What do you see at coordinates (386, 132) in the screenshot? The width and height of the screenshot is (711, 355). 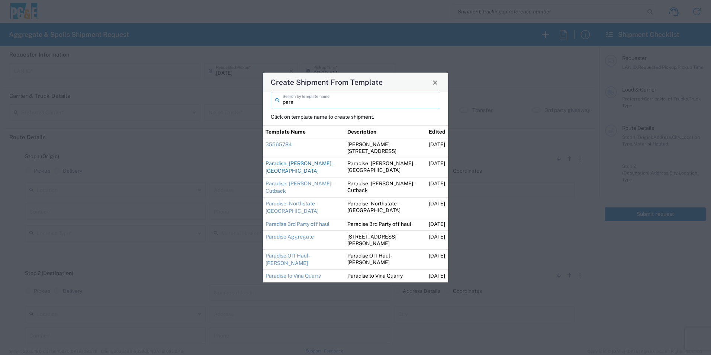 I see `th: Description` at bounding box center [386, 132].